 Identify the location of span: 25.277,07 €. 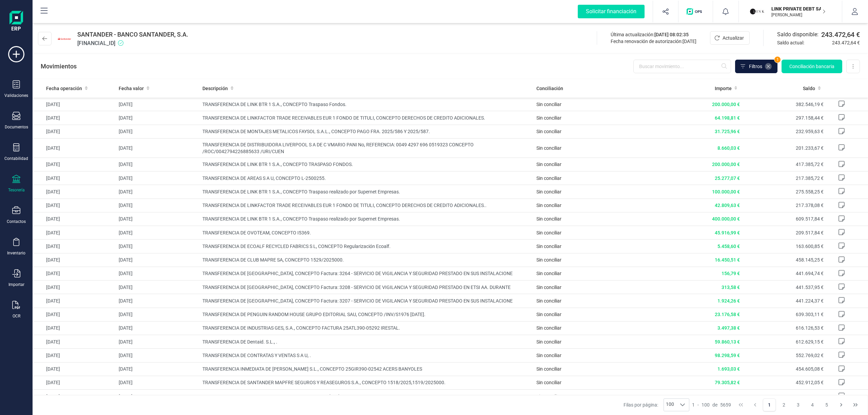
(727, 178).